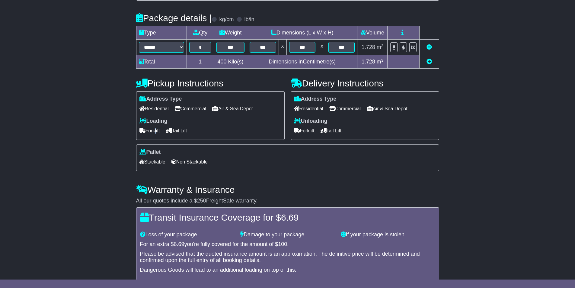  I want to click on span: Stackable, so click(152, 162).